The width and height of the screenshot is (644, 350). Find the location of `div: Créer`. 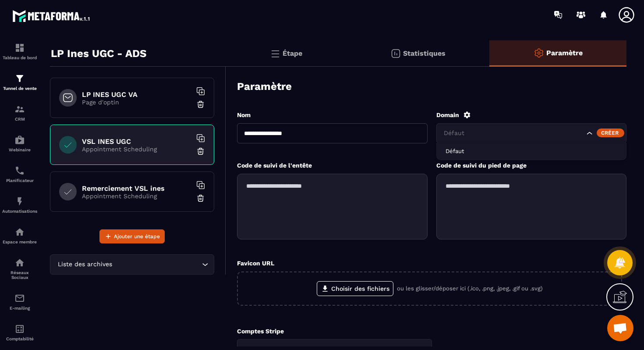

div: Créer is located at coordinates (610, 133).